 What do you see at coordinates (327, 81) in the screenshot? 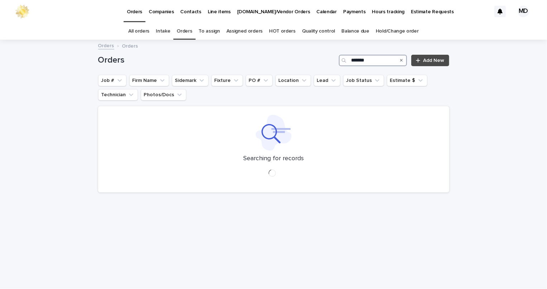
I see `button: Lead` at bounding box center [327, 81].